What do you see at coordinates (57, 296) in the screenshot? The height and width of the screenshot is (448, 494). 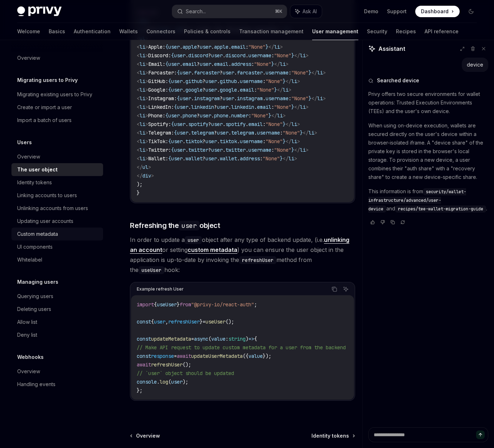 I see `a: Querying users` at bounding box center [57, 296].